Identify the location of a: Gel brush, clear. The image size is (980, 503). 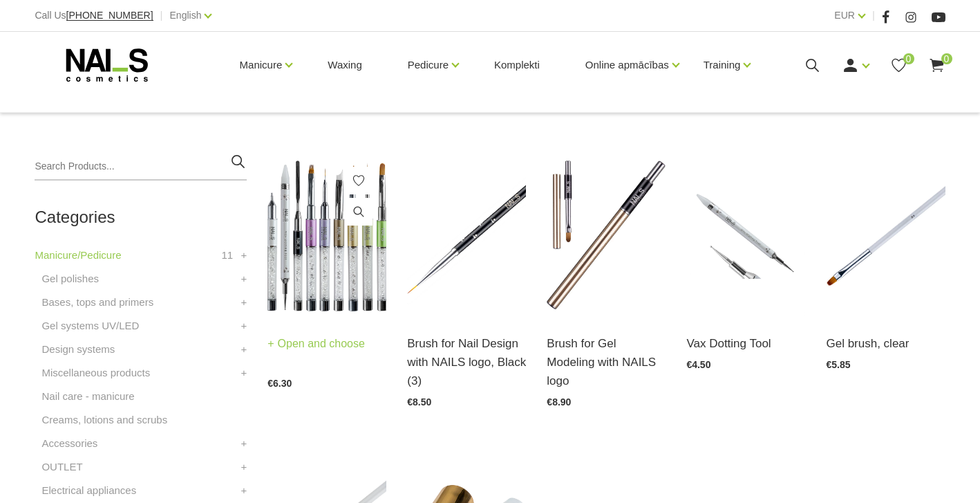
(885, 343).